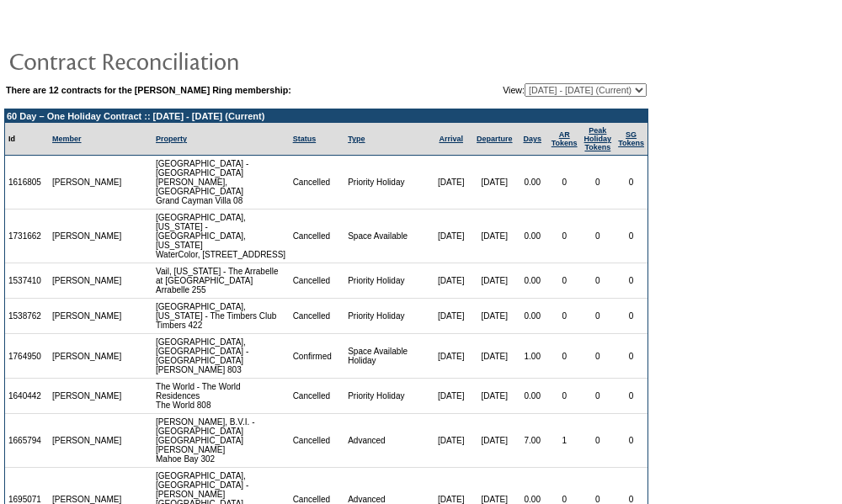 The image size is (842, 504). What do you see at coordinates (564, 139) in the screenshot?
I see `a: ARTokens` at bounding box center [564, 139].